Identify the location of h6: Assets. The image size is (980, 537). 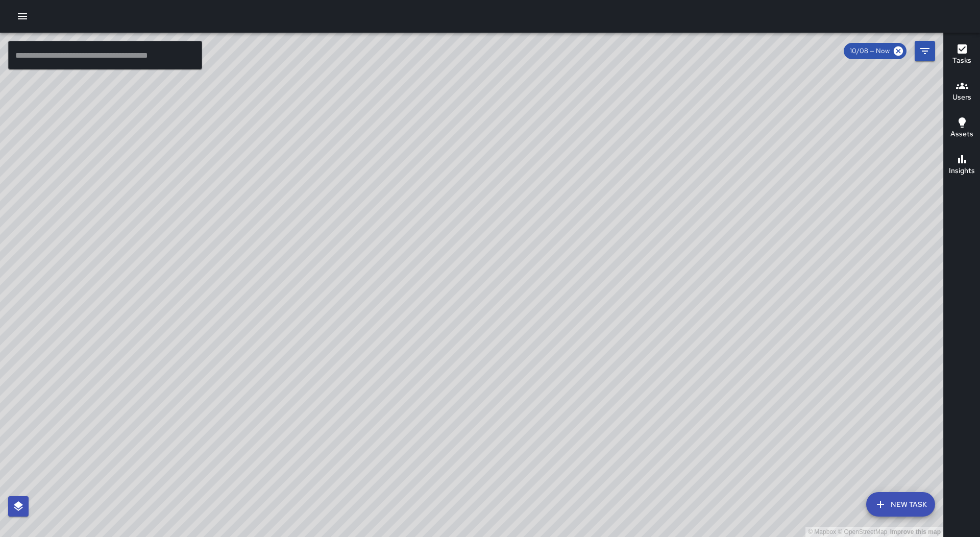
(962, 134).